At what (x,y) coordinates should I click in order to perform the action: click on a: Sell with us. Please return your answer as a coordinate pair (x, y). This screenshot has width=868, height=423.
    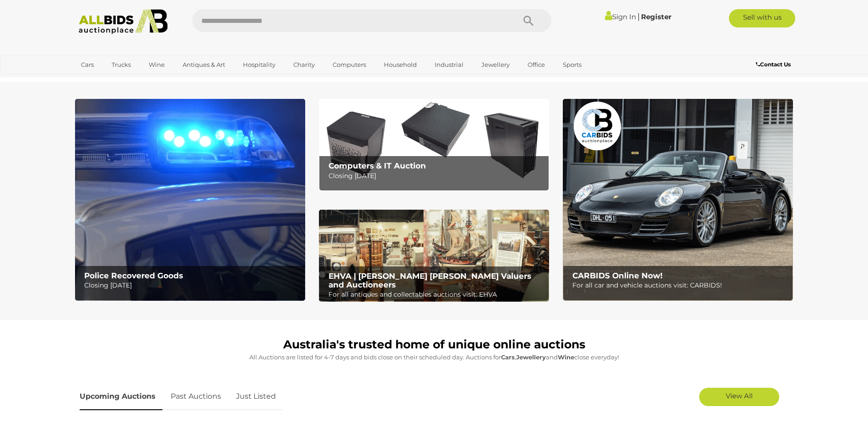
    Looking at the image, I should click on (762, 18).